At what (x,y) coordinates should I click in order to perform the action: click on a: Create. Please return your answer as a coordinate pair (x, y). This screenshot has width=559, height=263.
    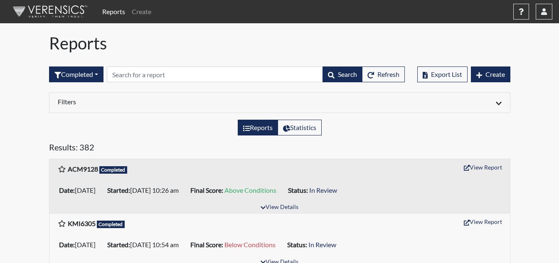
    Looking at the image, I should click on (141, 12).